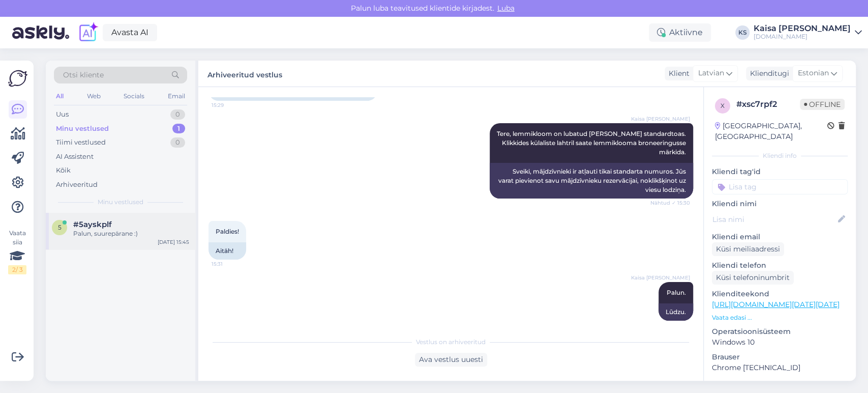 The width and height of the screenshot is (868, 393). I want to click on span: x, so click(723, 105).